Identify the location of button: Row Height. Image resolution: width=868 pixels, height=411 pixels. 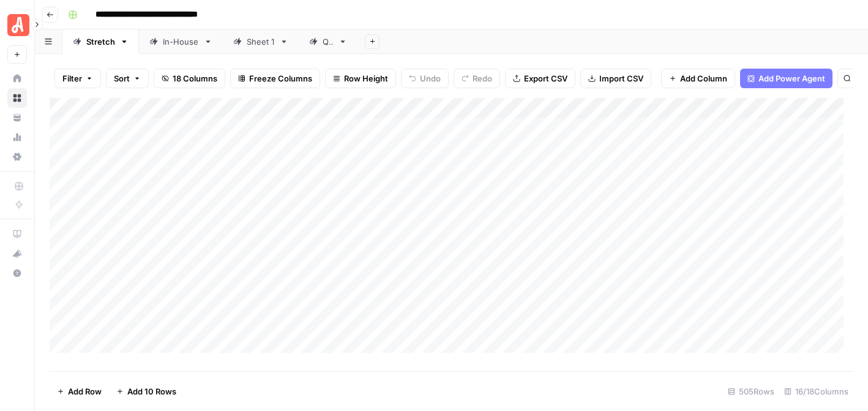
(360, 79).